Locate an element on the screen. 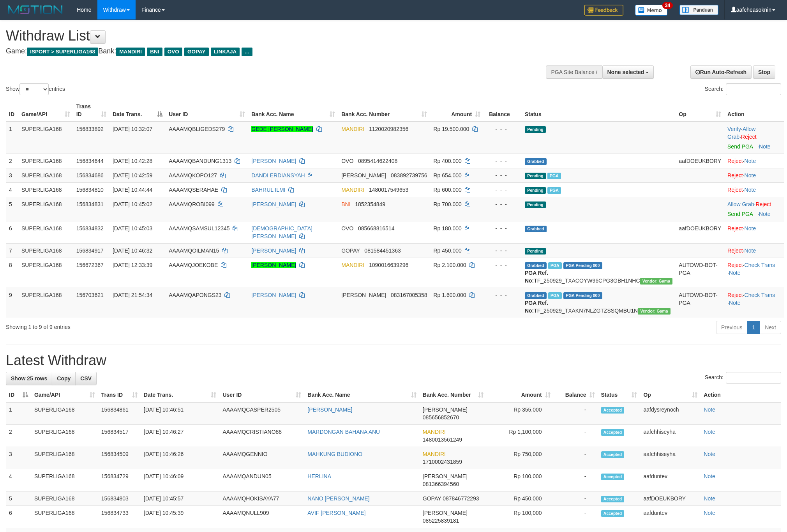 This screenshot has height=532, width=787. select: Showentries is located at coordinates (34, 89).